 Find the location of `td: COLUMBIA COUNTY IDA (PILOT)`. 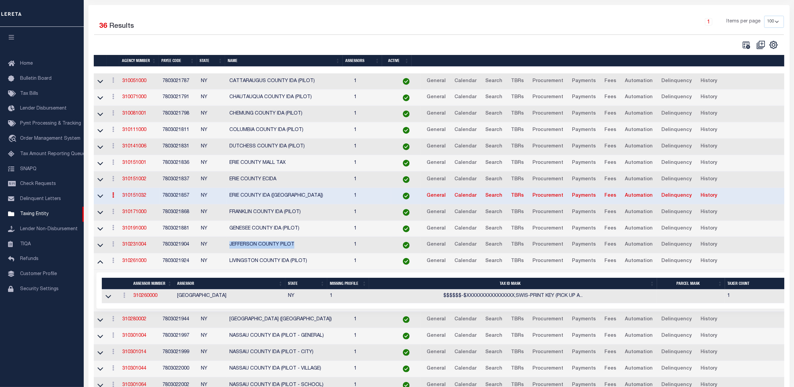

td: COLUMBIA COUNTY IDA (PILOT) is located at coordinates (289, 130).